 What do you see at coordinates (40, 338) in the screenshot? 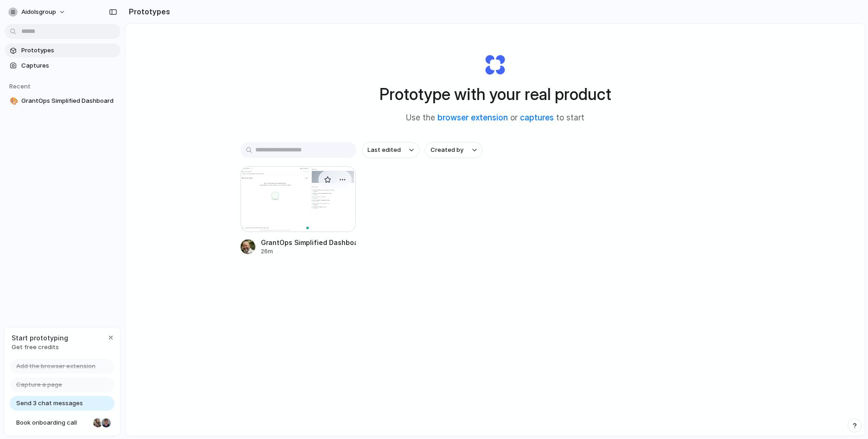
I see `span: Start prototyping` at bounding box center [40, 338].